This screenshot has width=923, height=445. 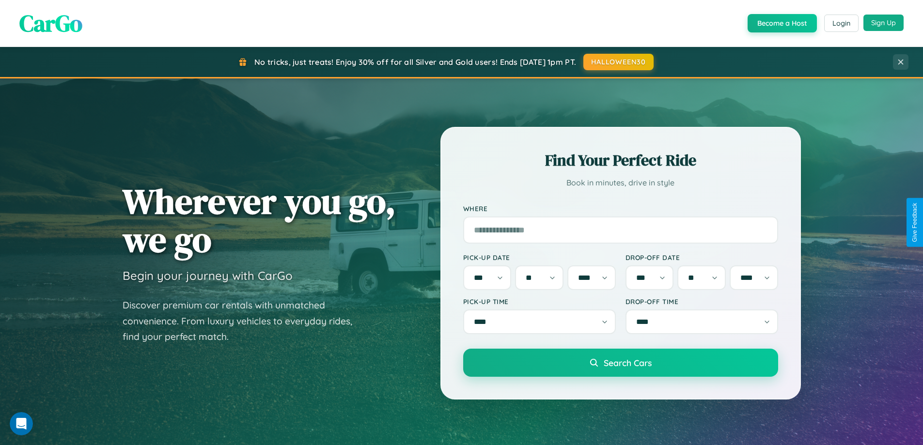 What do you see at coordinates (841, 23) in the screenshot?
I see `button: Login` at bounding box center [841, 23].